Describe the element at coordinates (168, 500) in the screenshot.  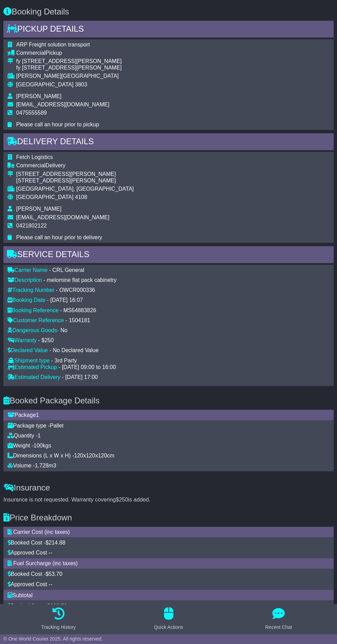
I see `div: Insurance is not requested. Warranty covering is added.` at that location.